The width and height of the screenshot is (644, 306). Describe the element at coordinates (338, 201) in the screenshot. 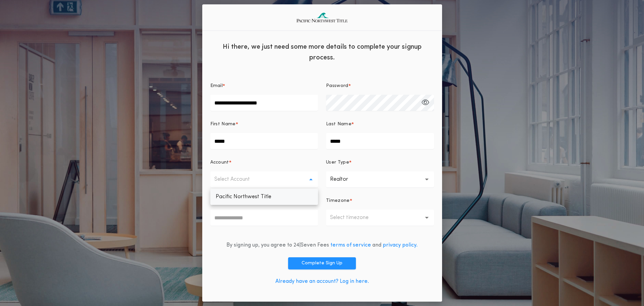

I see `p: Timezone` at that location.